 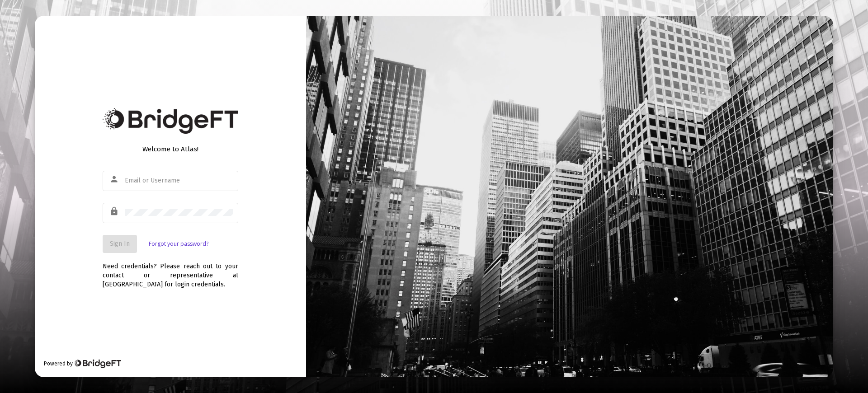 I want to click on span: Sign In, so click(x=120, y=244).